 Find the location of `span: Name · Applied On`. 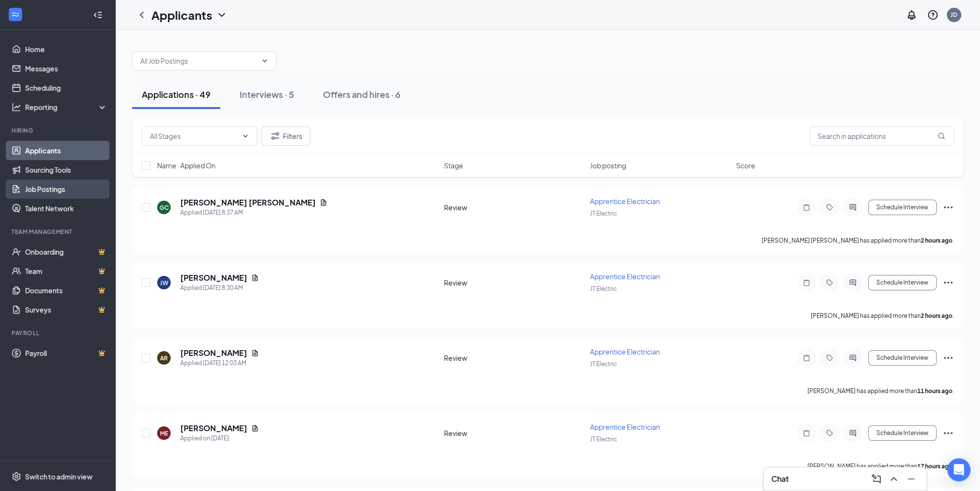

span: Name · Applied On is located at coordinates (186, 165).